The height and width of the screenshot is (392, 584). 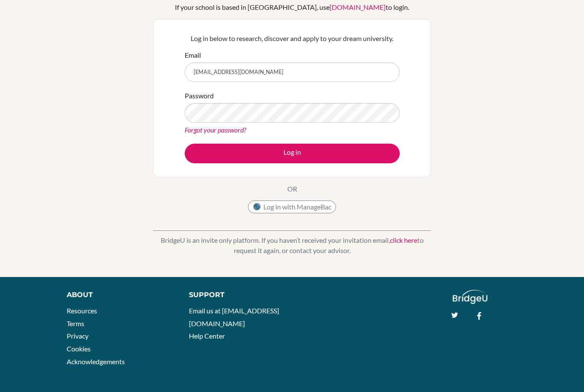 What do you see at coordinates (470, 297) in the screenshot?
I see `img: logo_white@2x-f4f0deed5e89b7ecb1c2cc34c3e3d731f90f0f143d5ea2071677605dd97b5244.png` at bounding box center [470, 297].